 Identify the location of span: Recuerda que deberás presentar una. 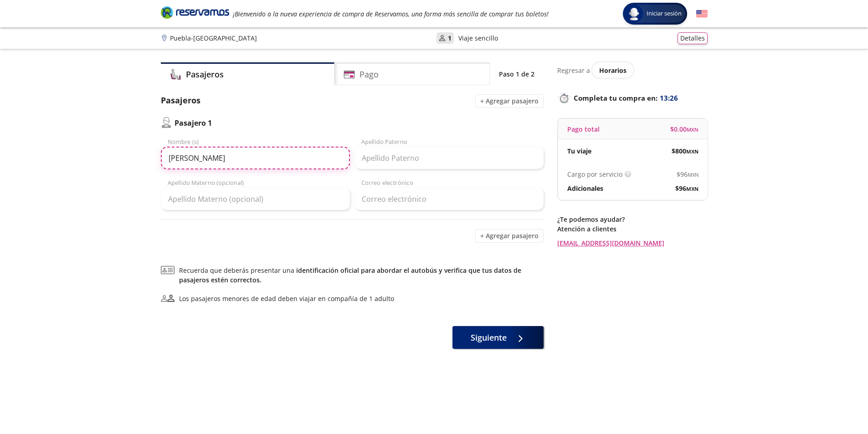
(361, 275).